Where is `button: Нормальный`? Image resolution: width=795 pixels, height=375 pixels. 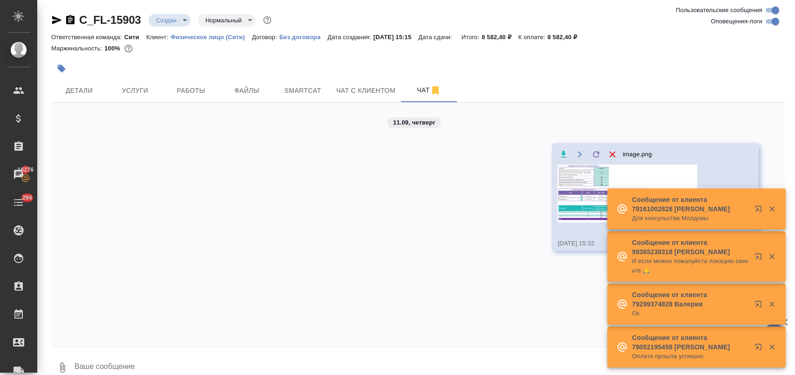 button: Нормальный is located at coordinates (224, 20).